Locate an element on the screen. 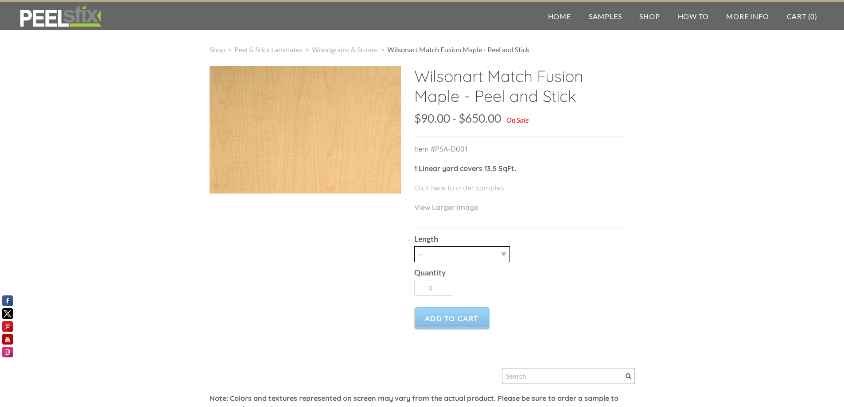 This screenshot has width=844, height=407. span: Shop is located at coordinates (217, 49).